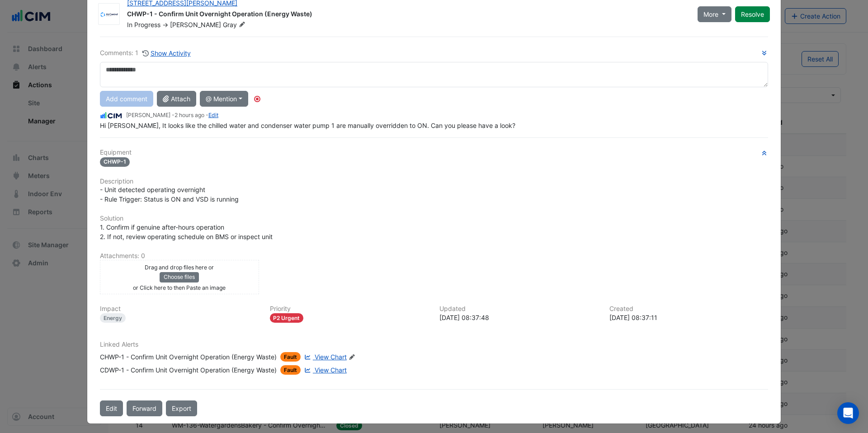  Describe the element at coordinates (519, 309) in the screenshot. I see `h6: Updated` at that location.